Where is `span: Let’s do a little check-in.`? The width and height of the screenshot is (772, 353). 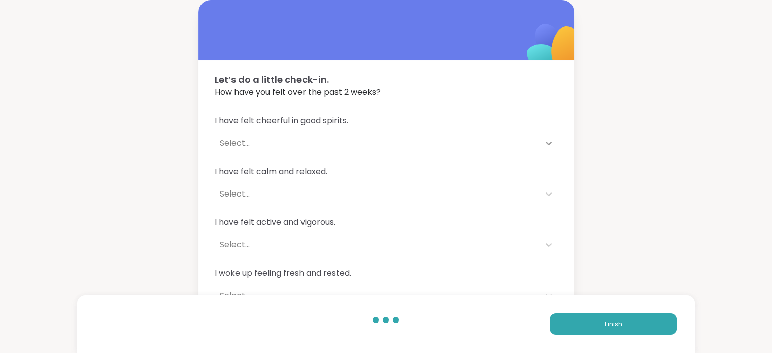 span: Let’s do a little check-in. is located at coordinates (386, 79).